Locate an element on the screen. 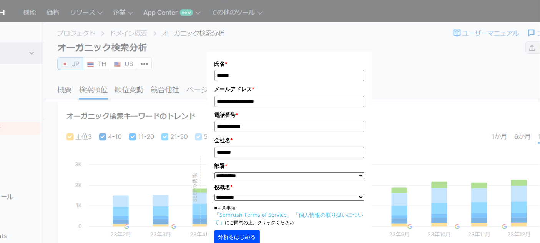 The height and width of the screenshot is (243, 540). label: メールアドレス is located at coordinates (289, 89).